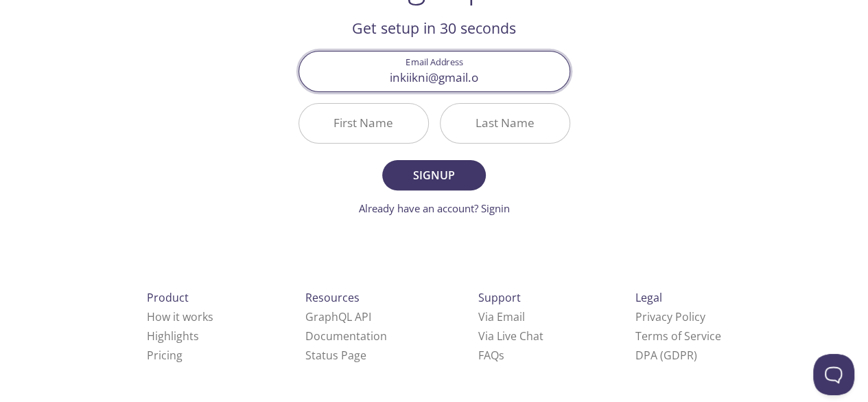 This screenshot has width=868, height=402. I want to click on span: Product, so click(167, 297).